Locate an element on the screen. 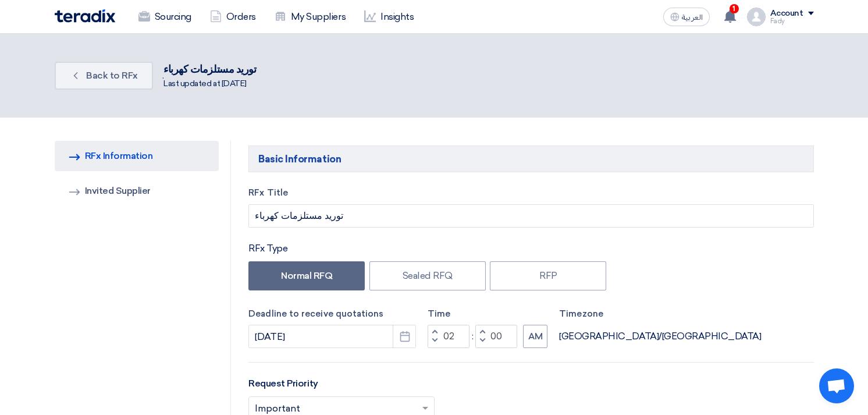 This screenshot has height=415, width=868. input: yyyy-mm-dd is located at coordinates (332, 336).